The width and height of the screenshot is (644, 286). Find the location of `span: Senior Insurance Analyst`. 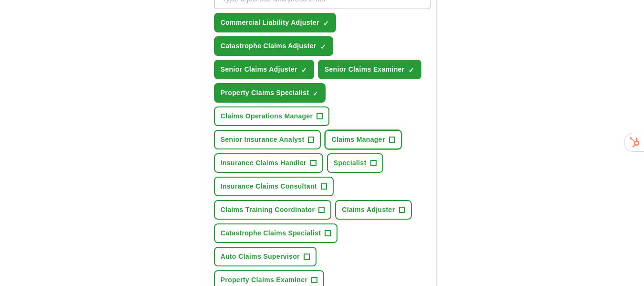

span: Senior Insurance Analyst is located at coordinates (263, 139).